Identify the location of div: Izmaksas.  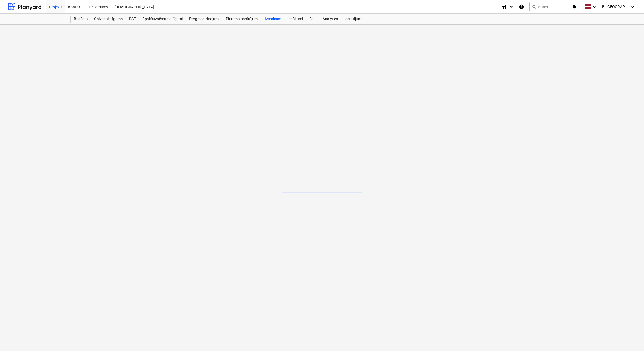
(273, 19).